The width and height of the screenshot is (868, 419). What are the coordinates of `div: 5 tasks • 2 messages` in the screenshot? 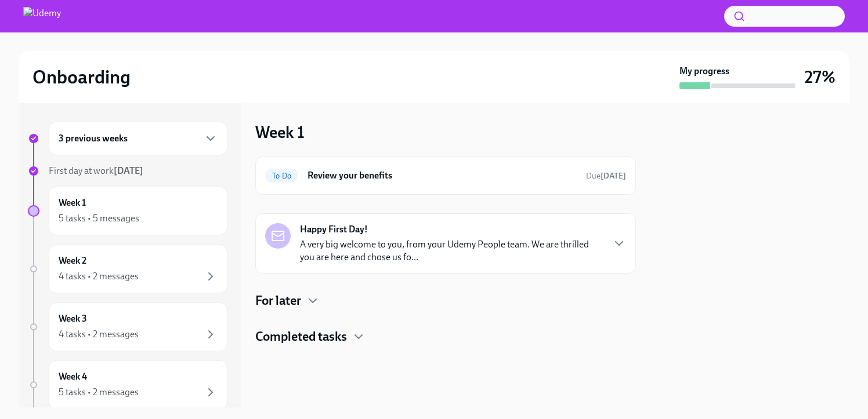 It's located at (99, 392).